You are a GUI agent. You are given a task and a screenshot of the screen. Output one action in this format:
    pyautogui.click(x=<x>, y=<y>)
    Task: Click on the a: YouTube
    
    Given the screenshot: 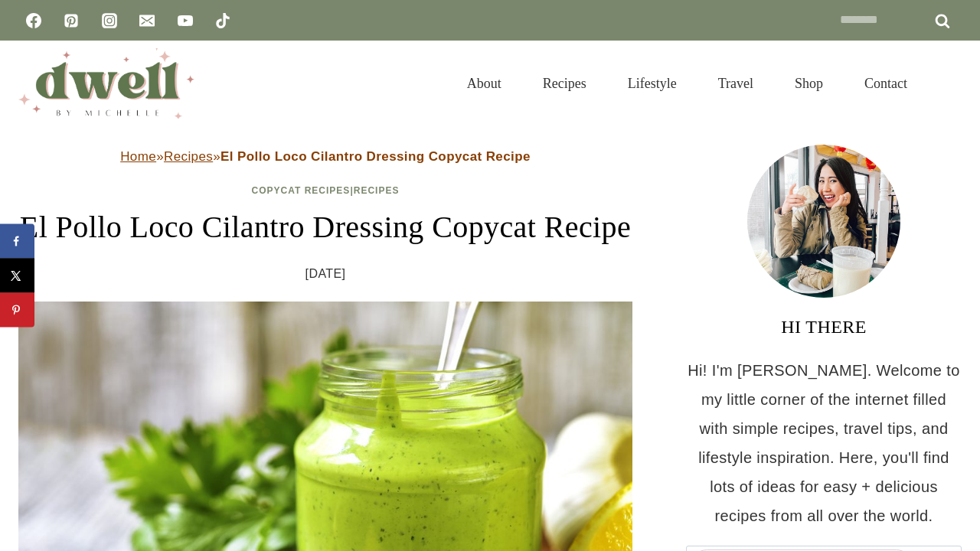 What is the action you would take?
    pyautogui.click(x=185, y=21)
    